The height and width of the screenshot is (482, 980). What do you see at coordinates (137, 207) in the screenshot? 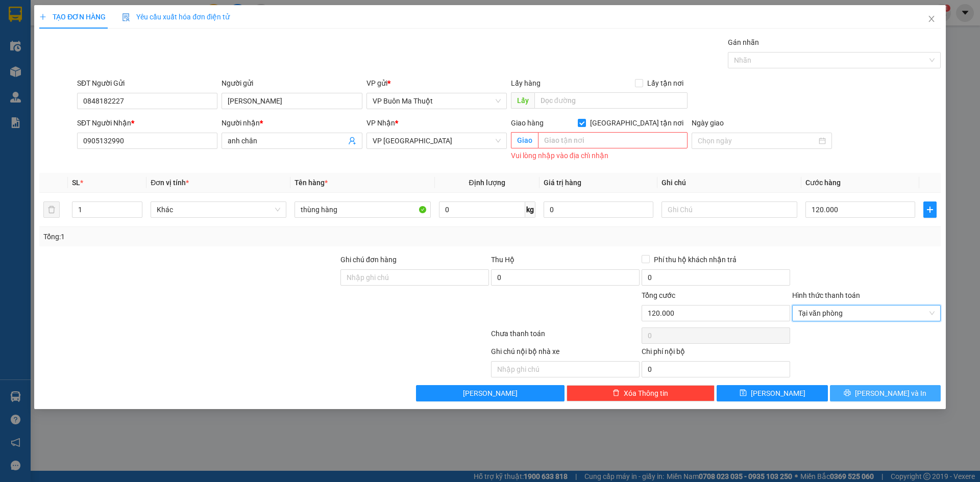
I see `span: up` at bounding box center [137, 207].